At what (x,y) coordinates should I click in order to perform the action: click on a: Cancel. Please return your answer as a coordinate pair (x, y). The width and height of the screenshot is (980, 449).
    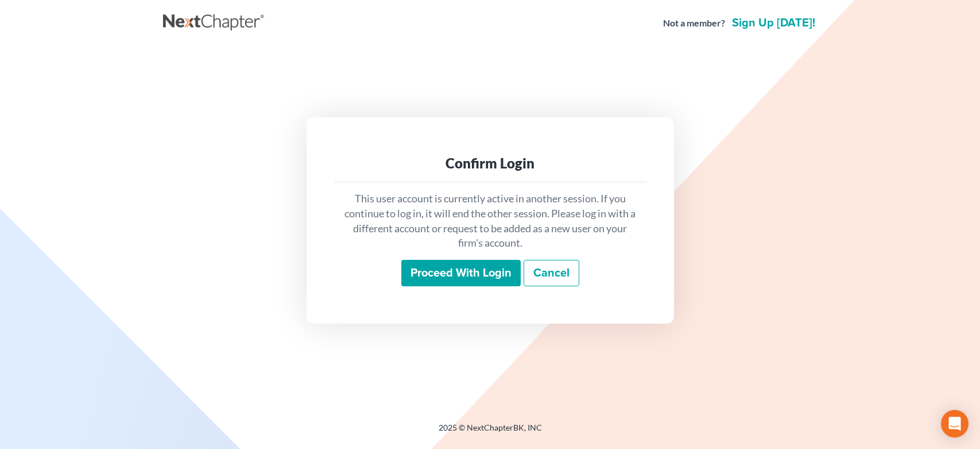
    Looking at the image, I should click on (551, 273).